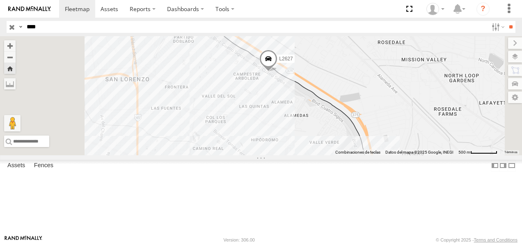  Describe the element at coordinates (12, 123) in the screenshot. I see `button: Arrastra al hombrecito al mapa para abrir Street View` at that location.